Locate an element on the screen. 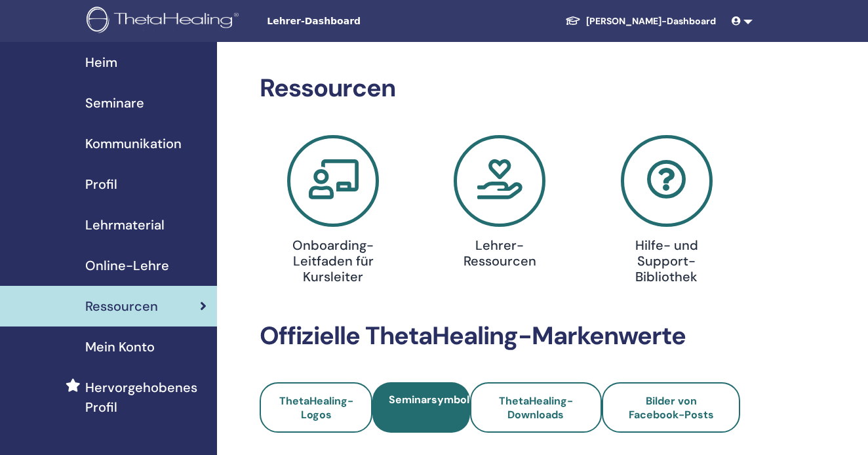  span: Heim is located at coordinates (101, 62).